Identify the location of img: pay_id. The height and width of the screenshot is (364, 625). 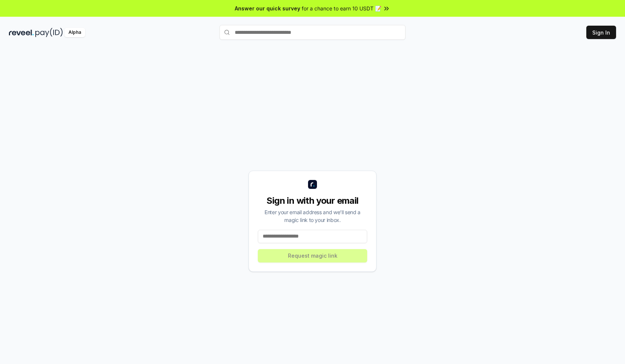
(49, 32).